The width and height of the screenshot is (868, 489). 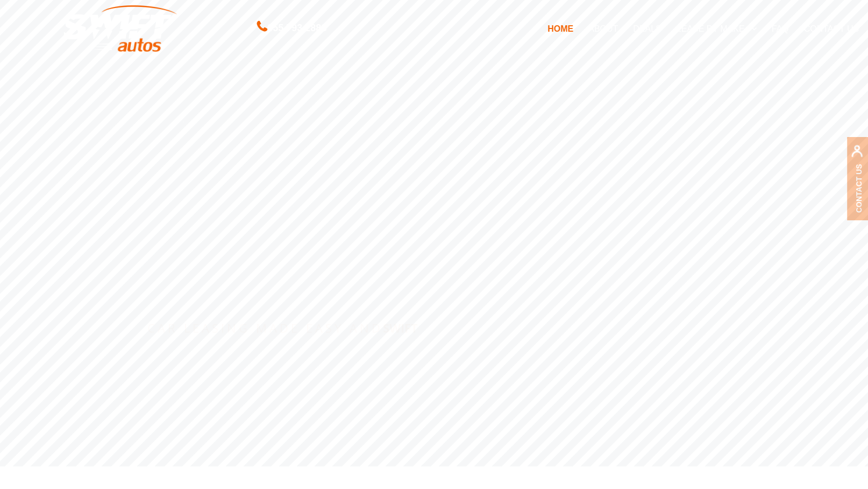 What do you see at coordinates (292, 28) in the screenshot?
I see `a: 855.793.2888` at bounding box center [292, 28].